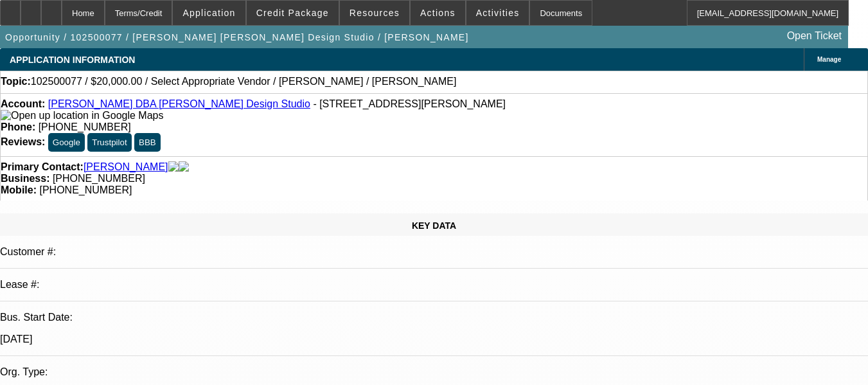  Describe the element at coordinates (292, 12) in the screenshot. I see `span: Credit Package` at that location.